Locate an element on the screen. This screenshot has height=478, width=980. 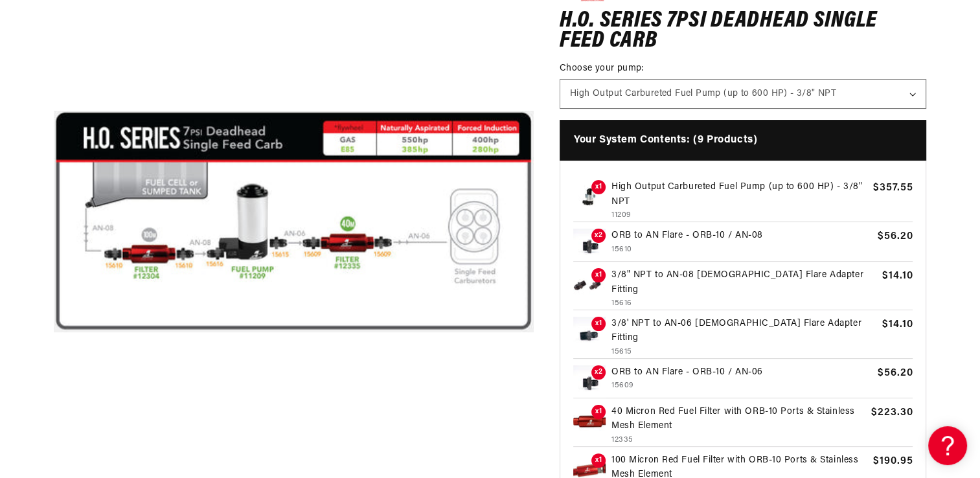
p: 15609 is located at coordinates (741, 386).